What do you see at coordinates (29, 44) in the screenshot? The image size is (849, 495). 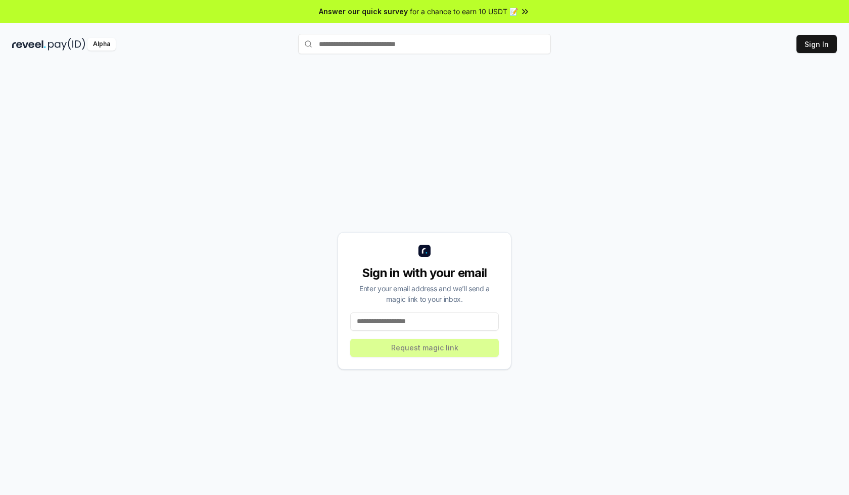 I see `img: reveel_dark` at bounding box center [29, 44].